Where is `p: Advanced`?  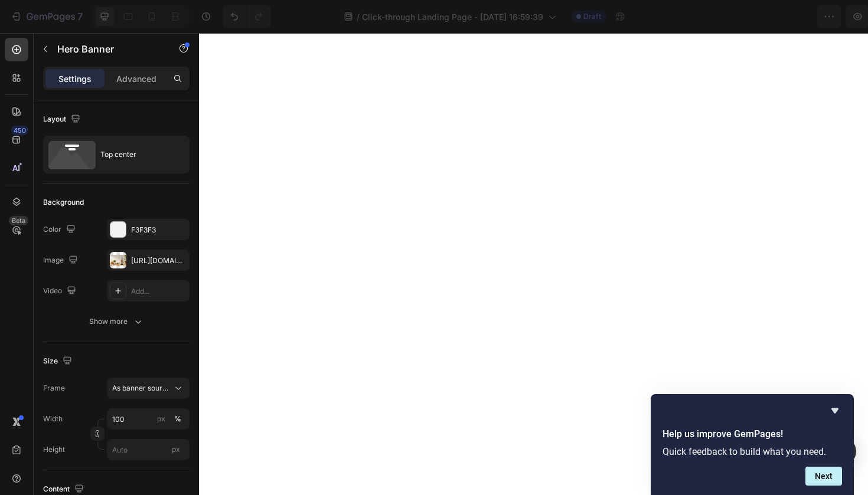 p: Advanced is located at coordinates (137, 79).